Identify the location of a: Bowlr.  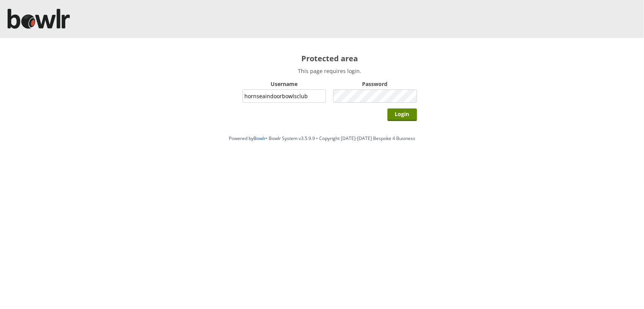
(259, 138).